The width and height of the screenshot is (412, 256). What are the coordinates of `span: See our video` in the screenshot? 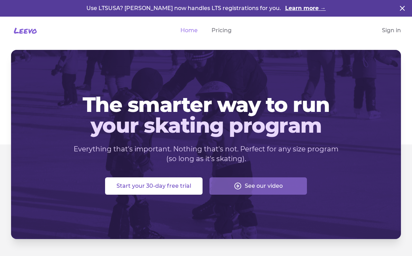 It's located at (264, 186).